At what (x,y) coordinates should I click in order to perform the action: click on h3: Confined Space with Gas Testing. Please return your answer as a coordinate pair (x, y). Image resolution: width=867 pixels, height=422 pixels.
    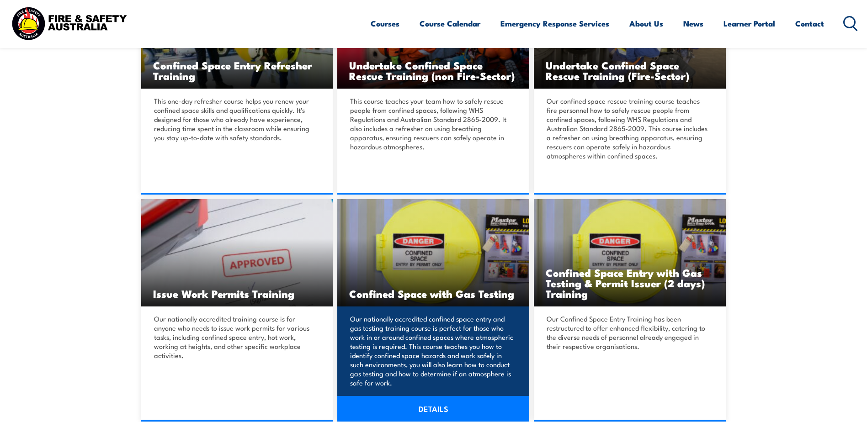
    Looking at the image, I should click on (433, 293).